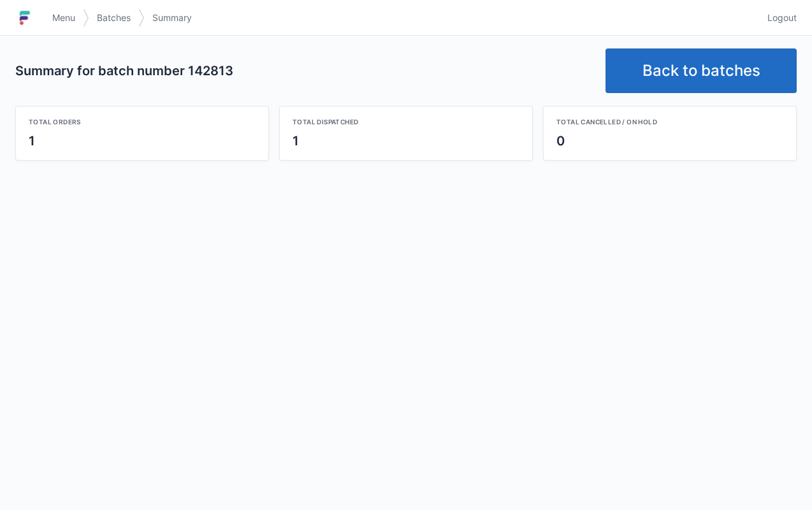 This screenshot has width=812, height=510. What do you see at coordinates (778, 18) in the screenshot?
I see `a: Logout` at bounding box center [778, 18].